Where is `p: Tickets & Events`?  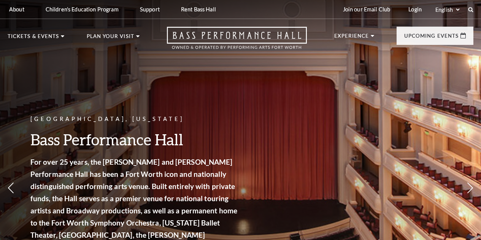
p: Tickets & Events is located at coordinates (33, 38).